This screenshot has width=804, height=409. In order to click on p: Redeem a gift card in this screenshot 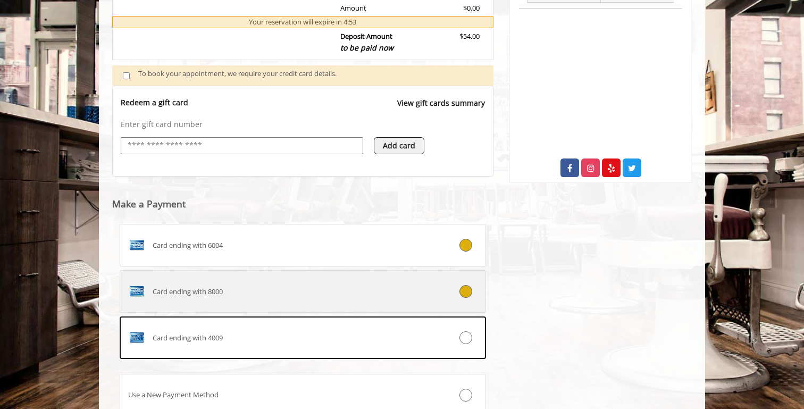, I will do `click(154, 103)`.